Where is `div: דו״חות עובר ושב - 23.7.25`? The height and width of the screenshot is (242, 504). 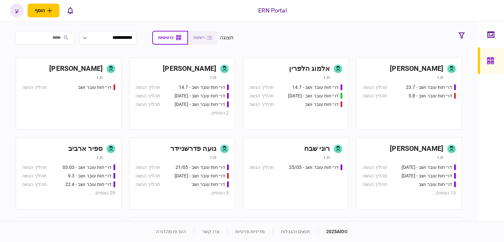 div: דו״חות עובר ושב - 23.7.25 is located at coordinates (200, 96).